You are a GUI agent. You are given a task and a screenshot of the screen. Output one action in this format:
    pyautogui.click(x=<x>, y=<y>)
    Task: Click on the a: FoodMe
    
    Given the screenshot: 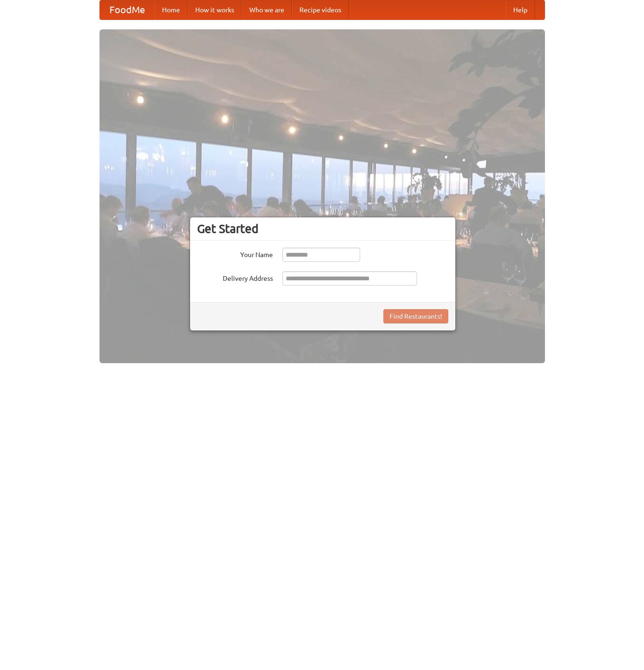 What is the action you would take?
    pyautogui.click(x=127, y=10)
    